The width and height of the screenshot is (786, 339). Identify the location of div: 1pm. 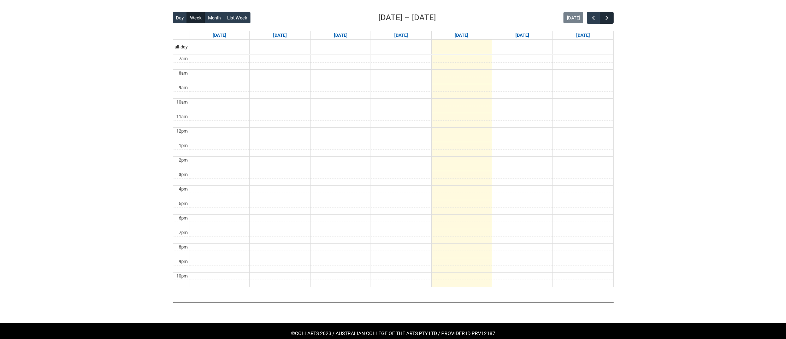
(183, 146).